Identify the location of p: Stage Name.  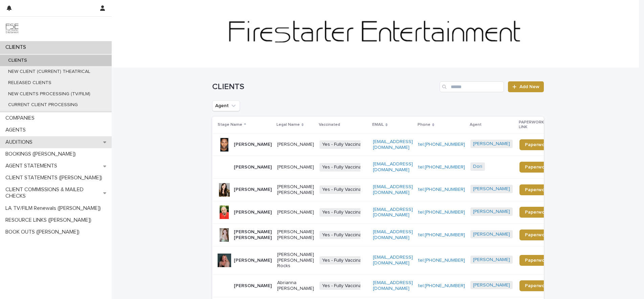
(230, 125).